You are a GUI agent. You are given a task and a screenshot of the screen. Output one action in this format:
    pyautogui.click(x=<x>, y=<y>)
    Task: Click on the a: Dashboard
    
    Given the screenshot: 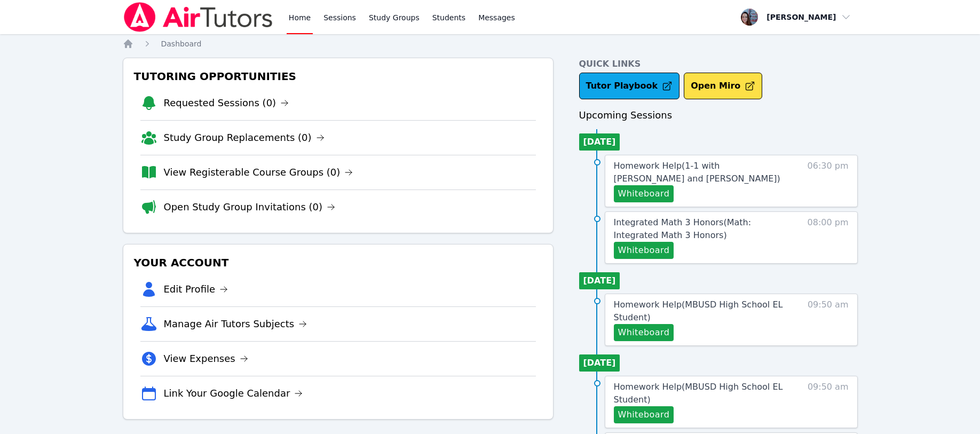 What is the action you would take?
    pyautogui.click(x=181, y=44)
    